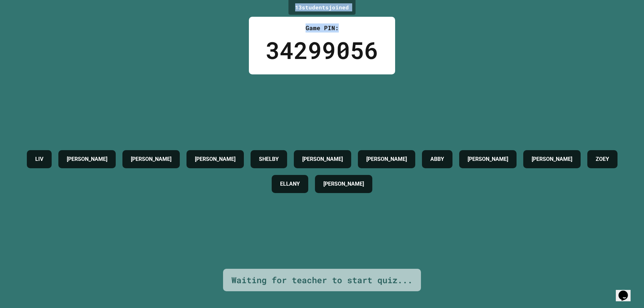 This screenshot has height=308, width=644. Describe the element at coordinates (290, 184) in the screenshot. I see `h4: ELLANY` at that location.